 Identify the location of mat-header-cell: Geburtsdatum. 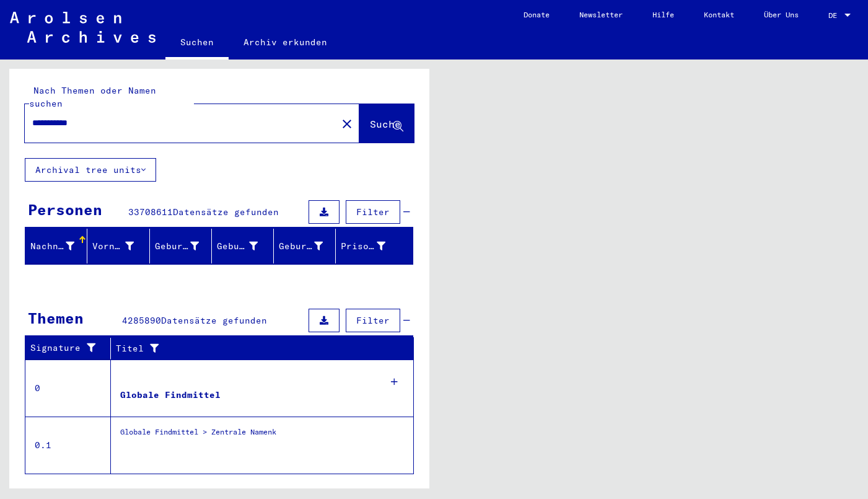
(305, 246).